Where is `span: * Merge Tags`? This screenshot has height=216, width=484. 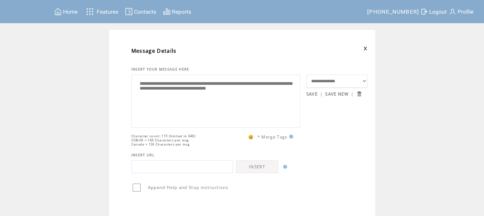 span: * Merge Tags is located at coordinates (272, 137).